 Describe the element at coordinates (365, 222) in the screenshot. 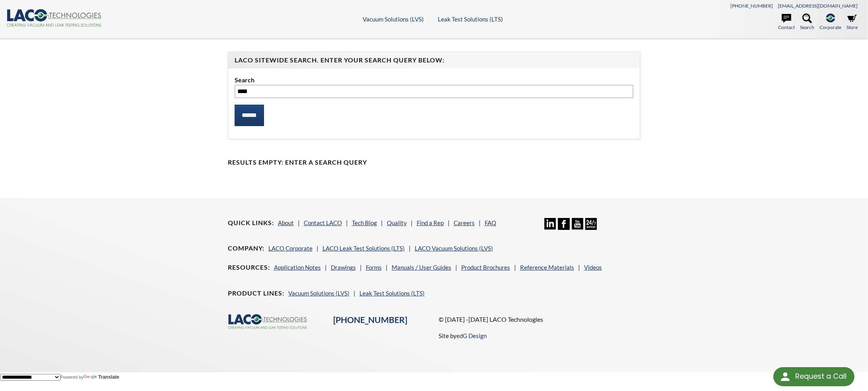

I see `a: Tech Blog` at that location.